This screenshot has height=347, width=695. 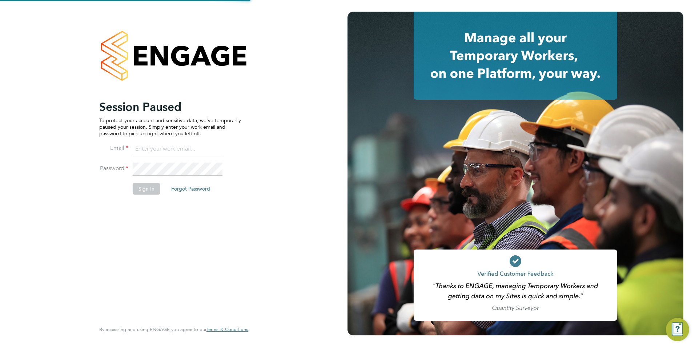 I want to click on button: Forgot Password, so click(x=191, y=189).